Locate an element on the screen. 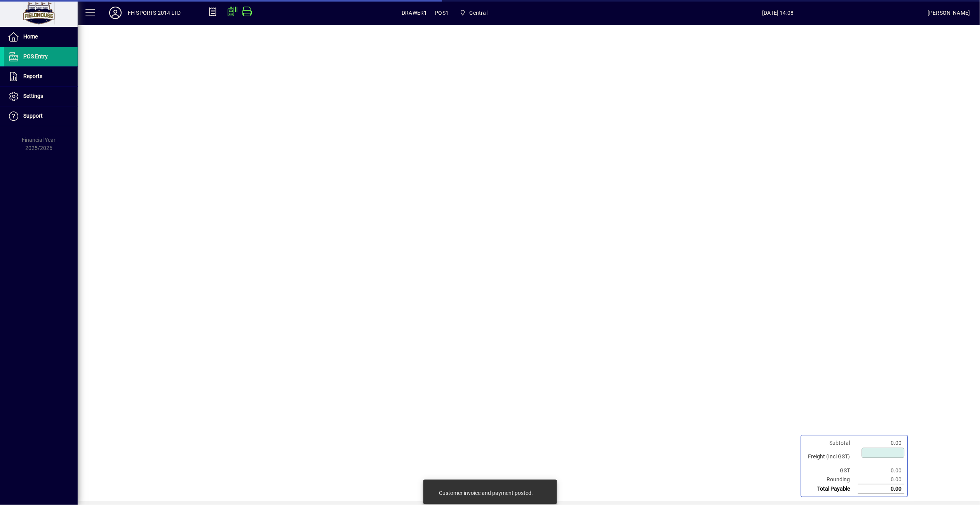 This screenshot has width=980, height=505. td: Subtotal is located at coordinates (832, 442).